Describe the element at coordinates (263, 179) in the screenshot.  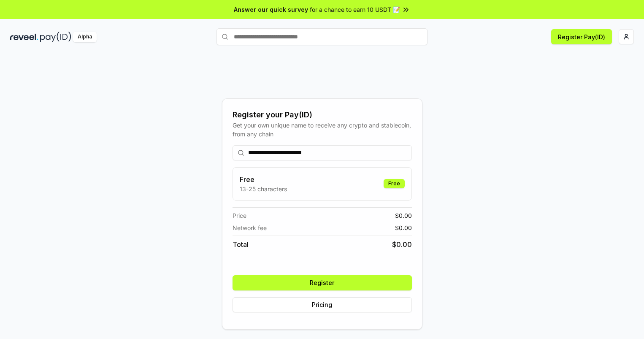
I see `h3: Free` at that location.